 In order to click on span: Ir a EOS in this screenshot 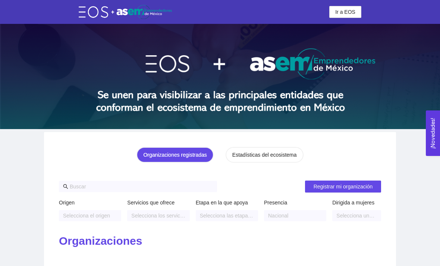, I will do `click(345, 12)`.